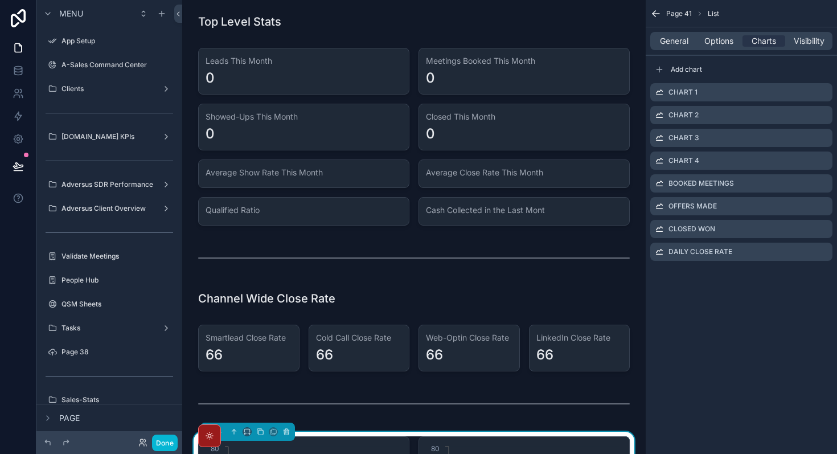 Image resolution: width=837 pixels, height=454 pixels. What do you see at coordinates (117, 280) in the screenshot?
I see `label: People Hub` at bounding box center [117, 280].